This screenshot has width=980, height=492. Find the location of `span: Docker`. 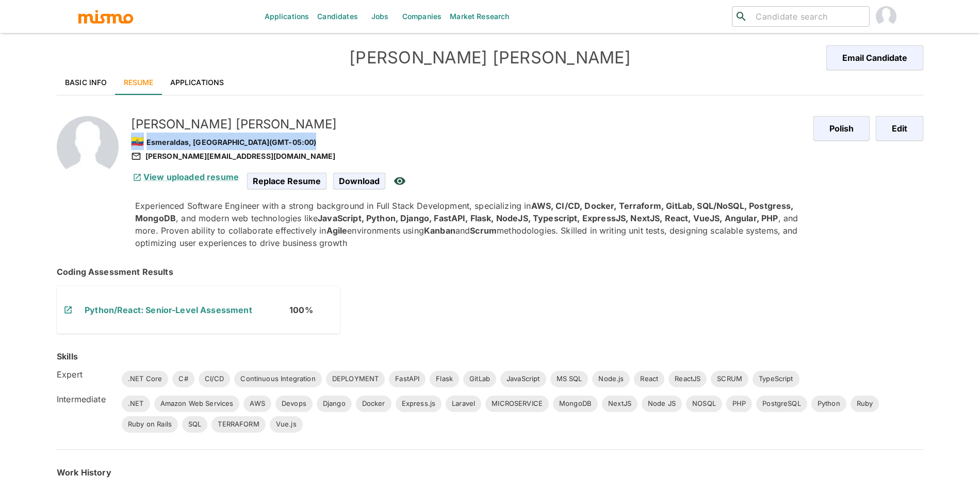

span: Docker is located at coordinates (374, 404).